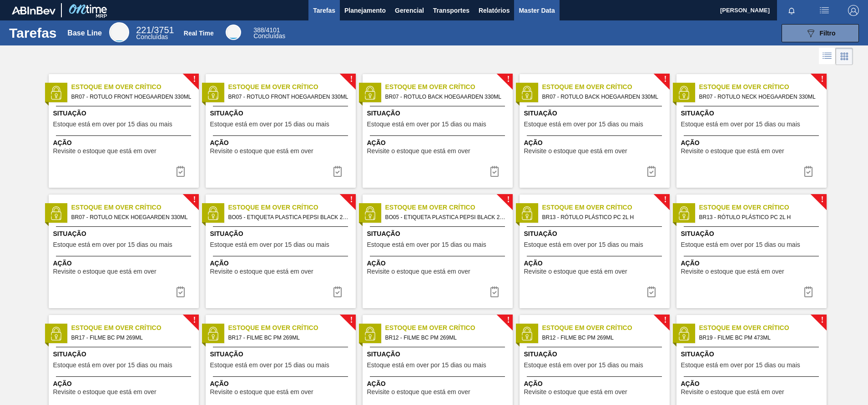  Describe the element at coordinates (181, 171) in the screenshot. I see `div: Completar tarefa: 29737094` at that location.